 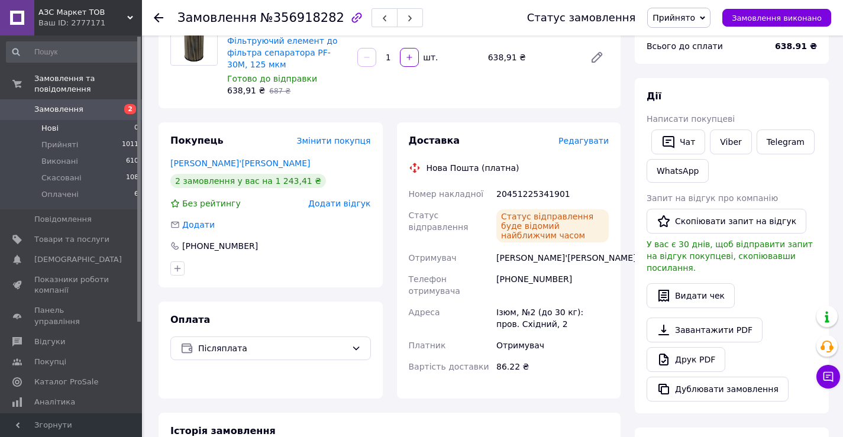 What do you see at coordinates (282, 53) in the screenshot?
I see `a: Фільтруючий елемент до фільтра сепаратора PF-30M, 125 мкм` at bounding box center [282, 53].